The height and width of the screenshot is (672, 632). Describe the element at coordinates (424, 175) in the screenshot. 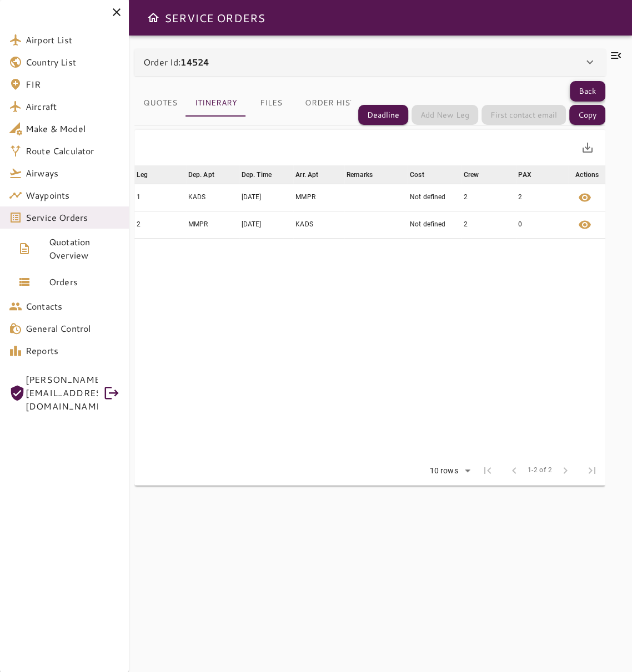

I see `span: Cost` at that location.